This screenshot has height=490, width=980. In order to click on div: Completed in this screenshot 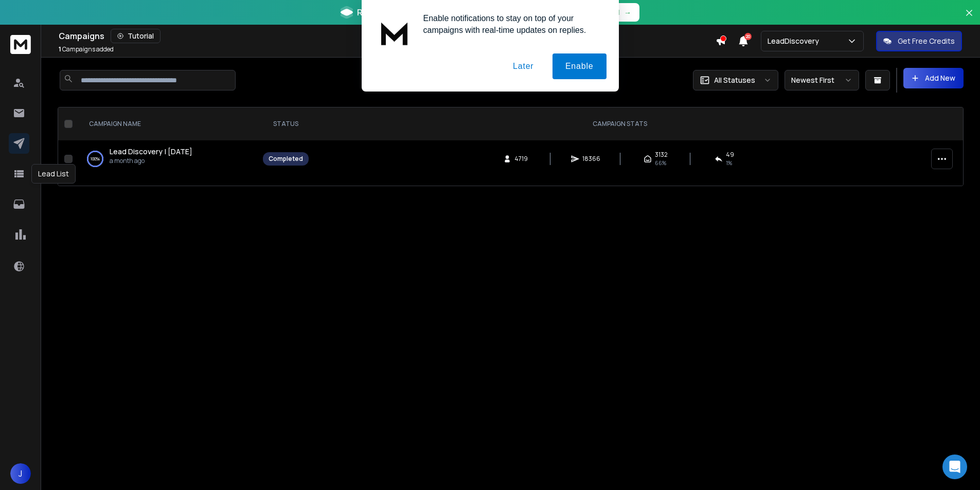, I will do `click(286, 158)`.